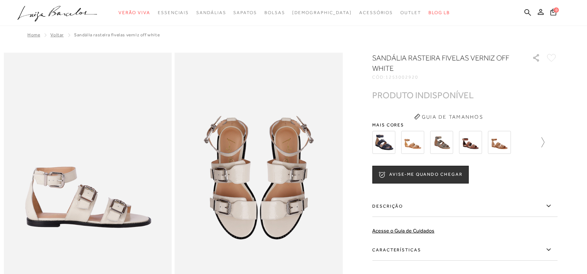 The image size is (587, 274). I want to click on button: Guia de Tamanhos, so click(449, 117).